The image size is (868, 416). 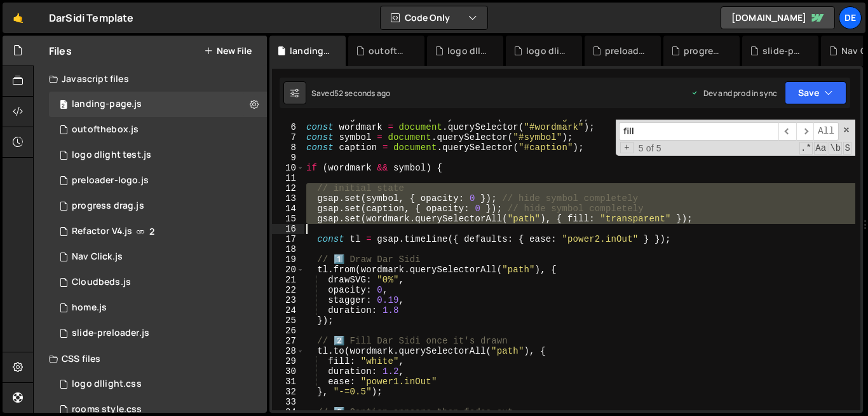 I want to click on div: 26, so click(x=288, y=331).